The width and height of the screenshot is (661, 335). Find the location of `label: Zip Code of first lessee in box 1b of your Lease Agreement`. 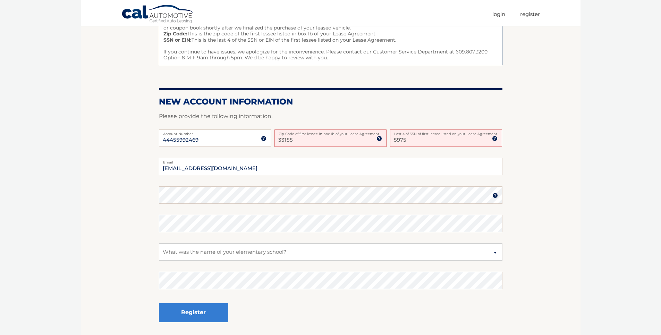

label: Zip Code of first lessee in box 1b of your Lease Agreement is located at coordinates (330, 132).